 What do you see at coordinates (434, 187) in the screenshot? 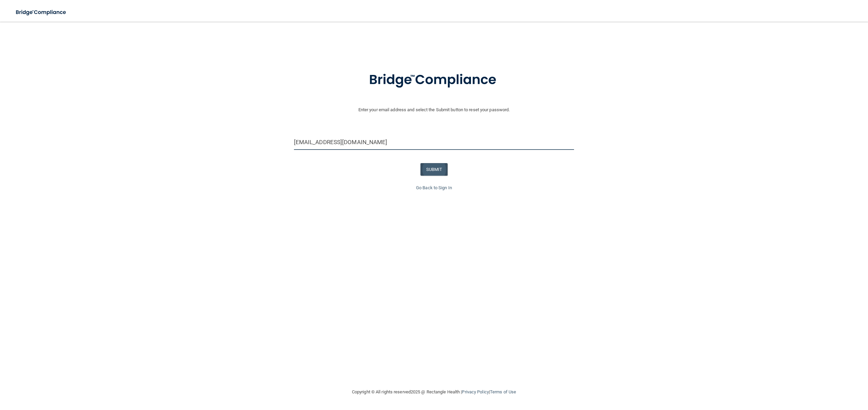
I see `a: Go Back to Sign In` at bounding box center [434, 187].